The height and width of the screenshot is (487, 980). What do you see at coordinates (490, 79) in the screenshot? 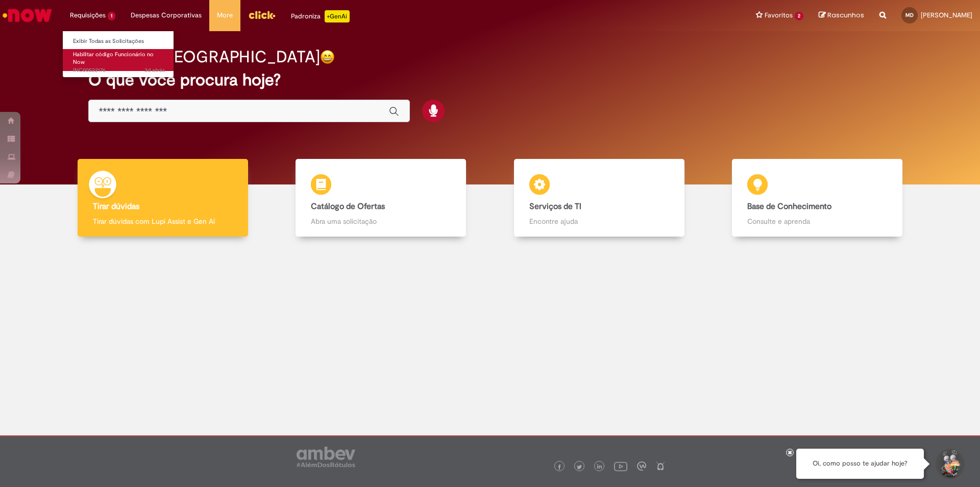
I see `h2: O que você procura hoje?` at bounding box center [490, 79].